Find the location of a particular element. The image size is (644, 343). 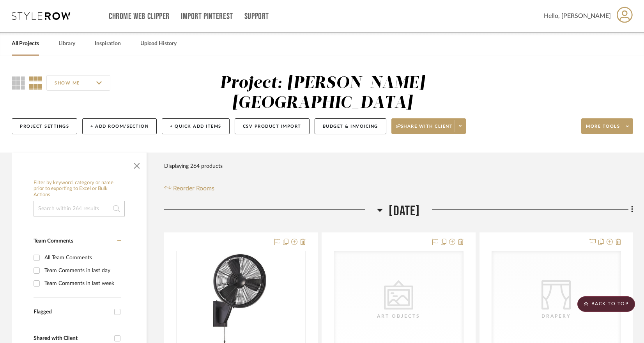

button: More tools is located at coordinates (607, 126).